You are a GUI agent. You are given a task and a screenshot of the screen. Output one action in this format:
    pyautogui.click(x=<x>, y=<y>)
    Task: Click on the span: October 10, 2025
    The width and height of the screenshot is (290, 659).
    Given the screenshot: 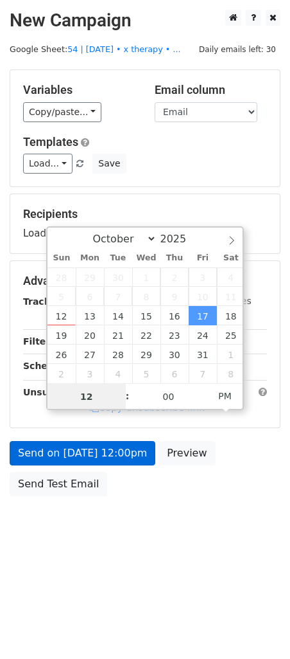 What is the action you would take?
    pyautogui.click(x=203, y=296)
    